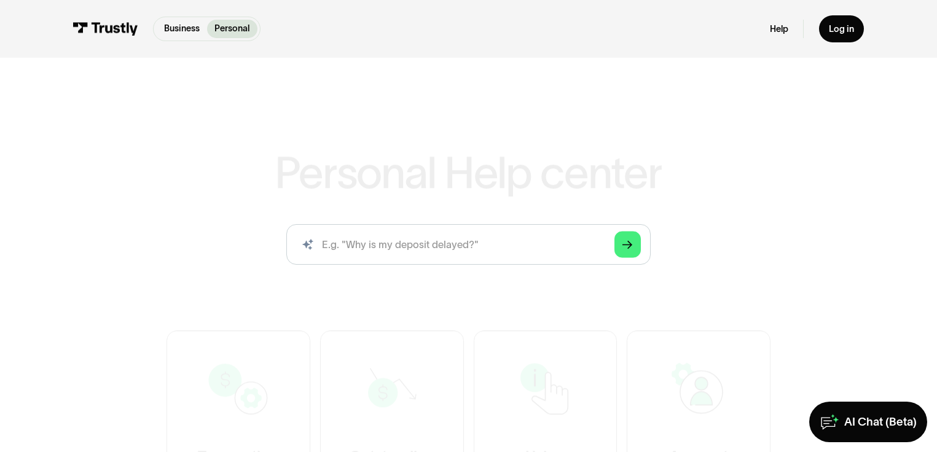 The width and height of the screenshot is (937, 452). Describe the element at coordinates (842, 28) in the screenshot. I see `a: Log in` at that location.